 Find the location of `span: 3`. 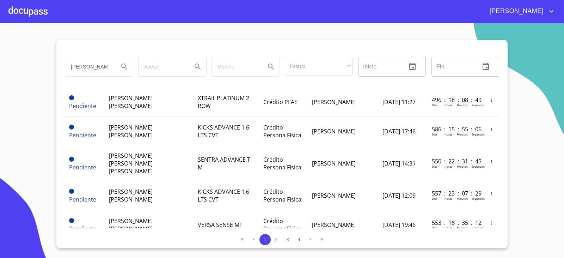

span: 3 is located at coordinates (287, 239).